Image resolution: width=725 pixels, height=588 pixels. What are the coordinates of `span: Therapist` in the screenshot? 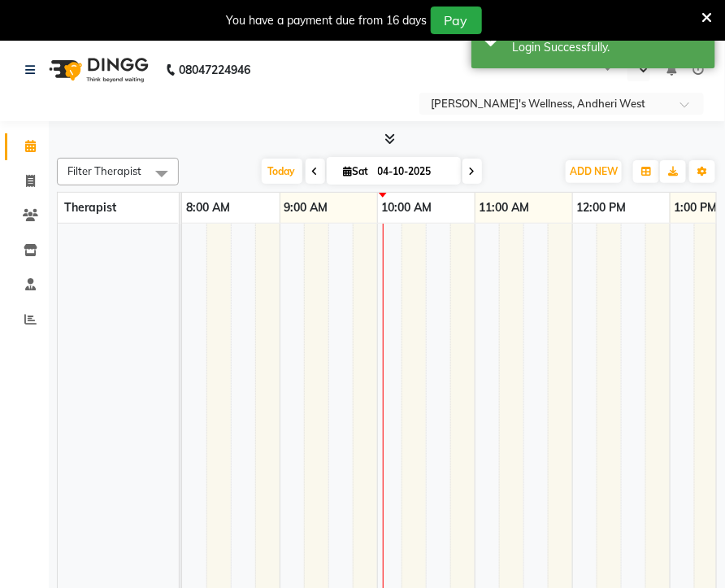 It's located at (91, 207).